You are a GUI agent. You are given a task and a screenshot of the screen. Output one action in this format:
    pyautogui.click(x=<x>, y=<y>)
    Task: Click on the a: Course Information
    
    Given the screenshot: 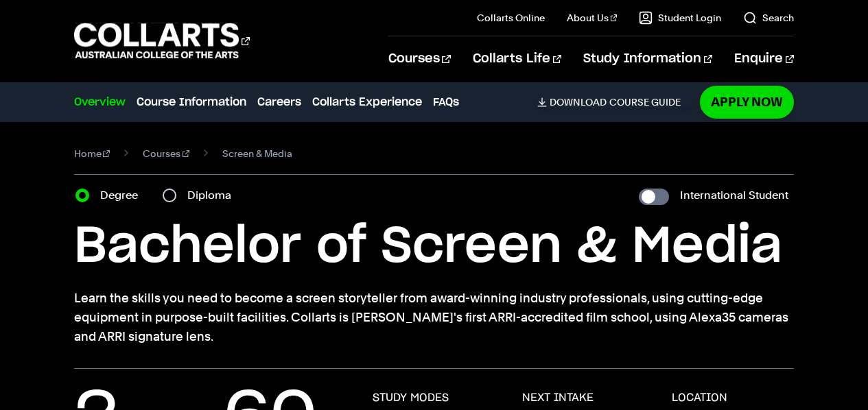 What is the action you would take?
    pyautogui.click(x=191, y=102)
    